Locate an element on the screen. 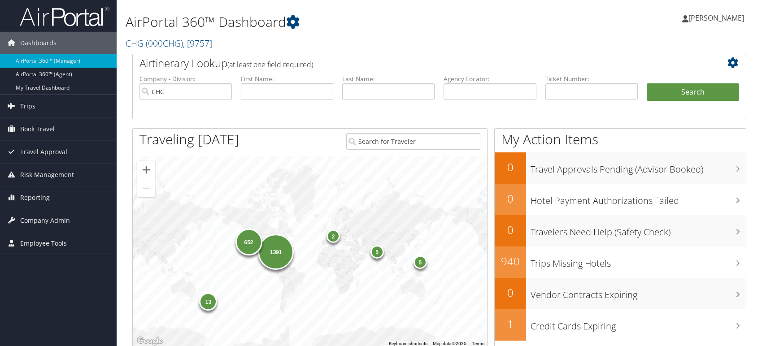  span: Travel Approval is located at coordinates (43, 152).